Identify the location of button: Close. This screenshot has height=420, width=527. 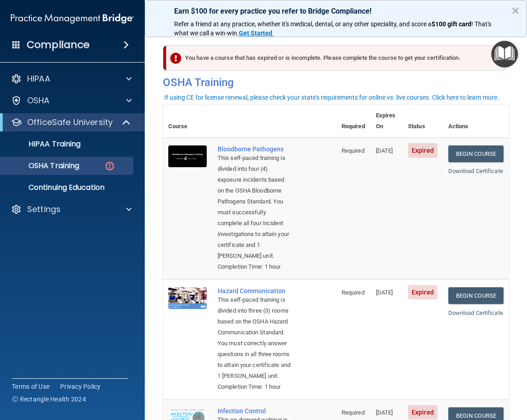
(515, 11).